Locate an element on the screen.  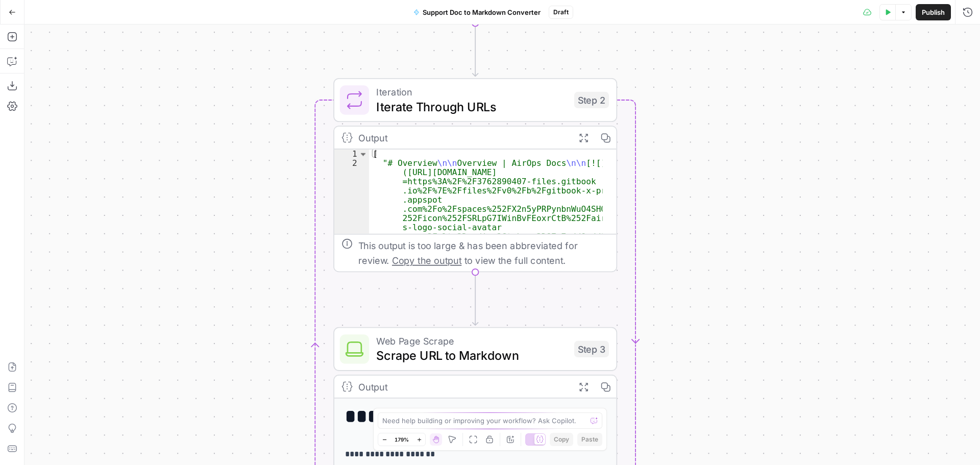
div: This output is too large & has been abbreviated for review. to view the full content. is located at coordinates (483, 253).